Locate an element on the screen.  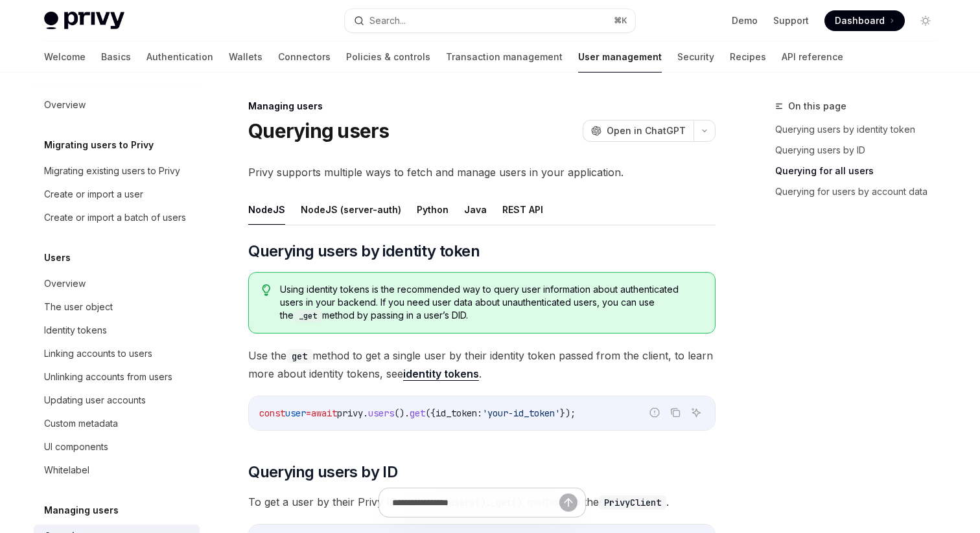
span: privy is located at coordinates (350, 413).